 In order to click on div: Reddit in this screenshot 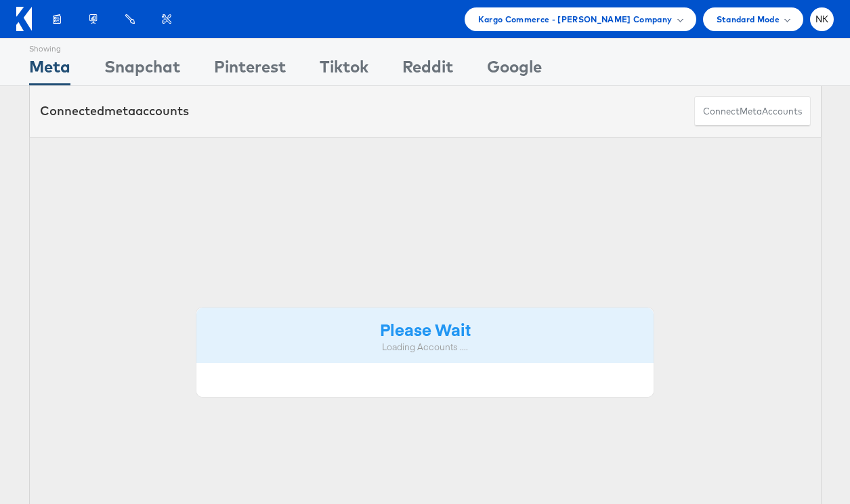, I will do `click(427, 70)`.